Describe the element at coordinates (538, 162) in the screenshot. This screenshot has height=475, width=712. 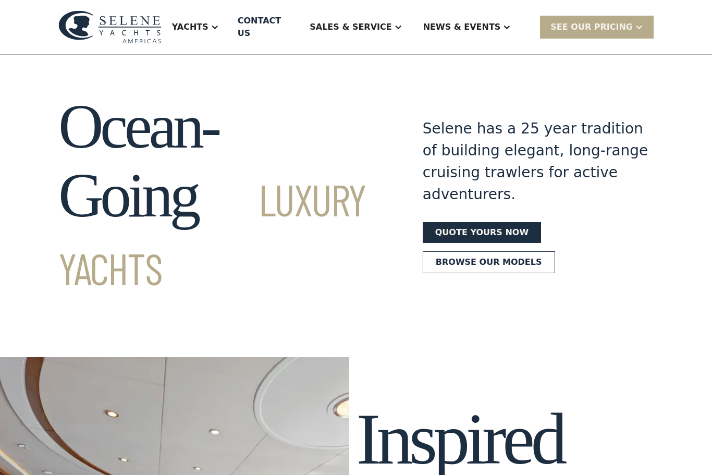
I see `div: Selene has a 25 year tradition of building elegant, long-range cruising trawlers for active adven...` at that location.